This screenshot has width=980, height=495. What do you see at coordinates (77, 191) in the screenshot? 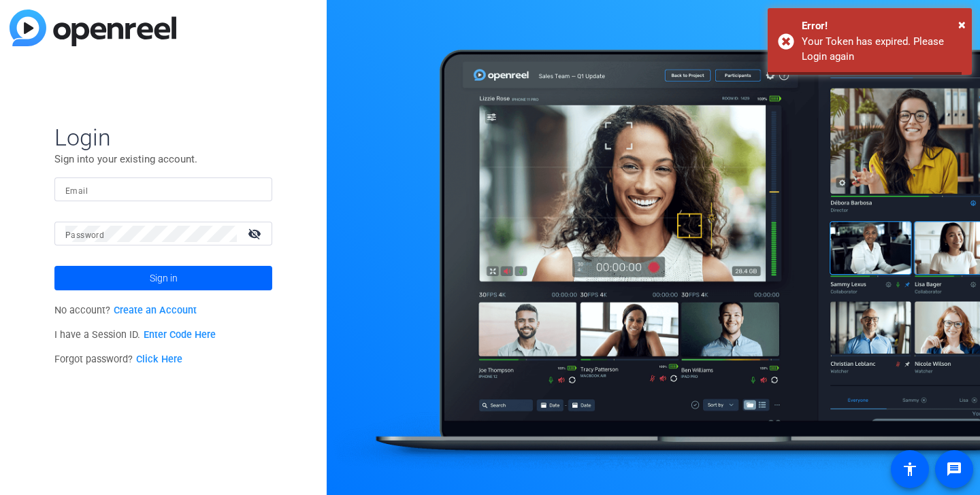
I see `mat-label: Email` at bounding box center [77, 191].